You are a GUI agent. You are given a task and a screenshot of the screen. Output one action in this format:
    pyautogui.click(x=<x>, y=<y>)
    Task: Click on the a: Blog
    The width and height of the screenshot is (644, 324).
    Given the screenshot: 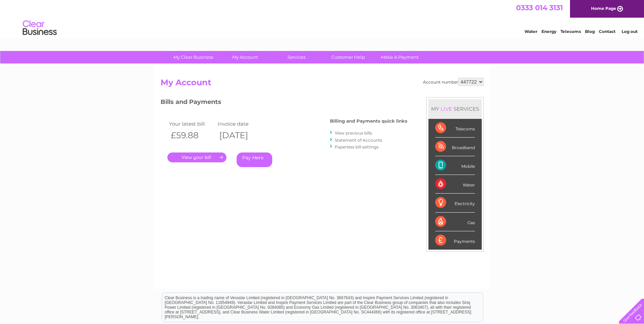 What is the action you would take?
    pyautogui.click(x=590, y=31)
    